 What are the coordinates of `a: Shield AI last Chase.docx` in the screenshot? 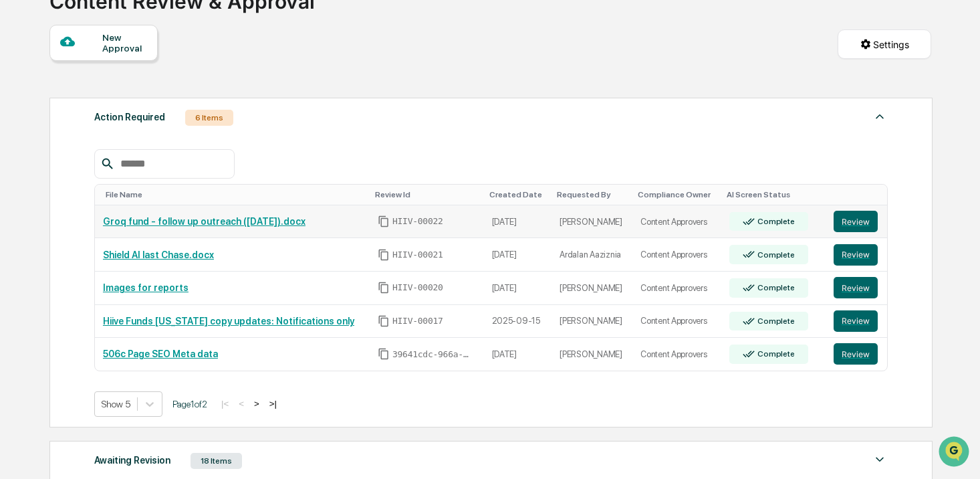 It's located at (158, 255).